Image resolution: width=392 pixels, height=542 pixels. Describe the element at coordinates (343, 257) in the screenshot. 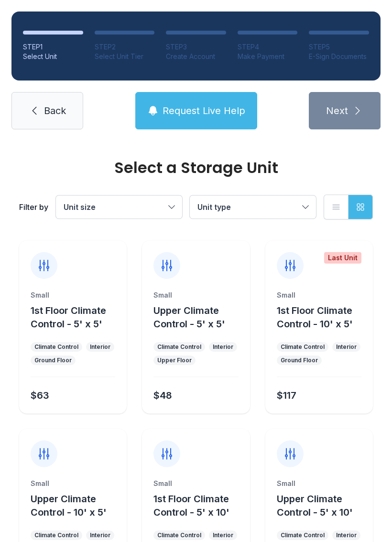

I see `div: Last Unit` at that location.